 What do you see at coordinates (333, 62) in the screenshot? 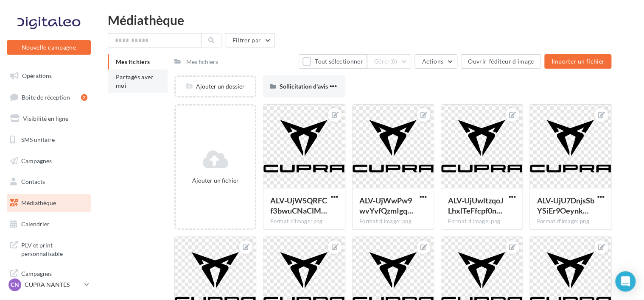
I see `button: Tout sélectionner` at bounding box center [333, 62].